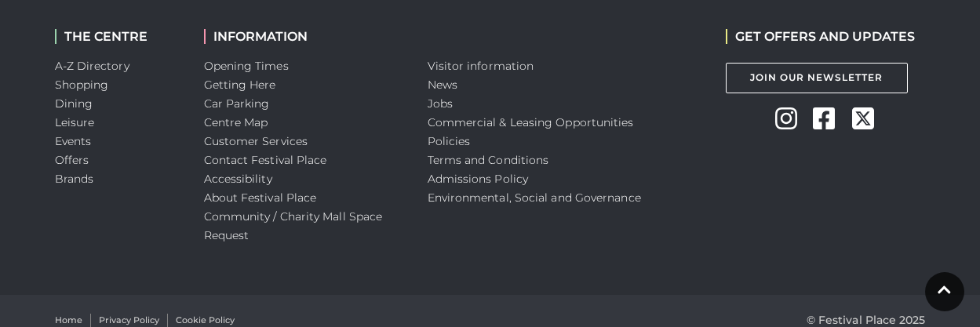  I want to click on a: Terms and Conditions, so click(488, 160).